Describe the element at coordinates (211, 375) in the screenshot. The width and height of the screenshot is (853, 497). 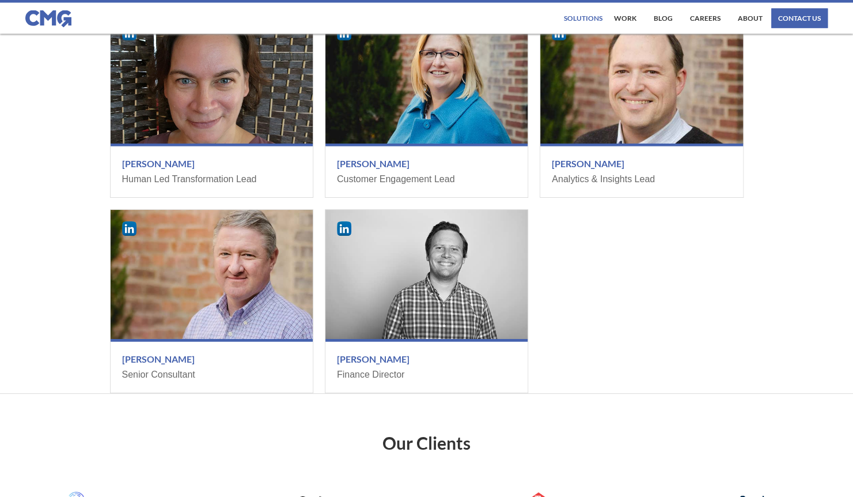
I see `div: Senior Consultant` at that location.